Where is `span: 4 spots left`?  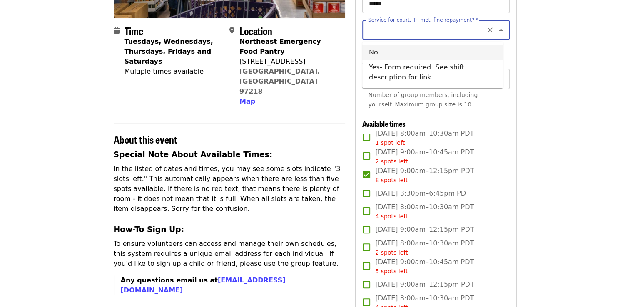 span: 4 spots left is located at coordinates (392, 217).